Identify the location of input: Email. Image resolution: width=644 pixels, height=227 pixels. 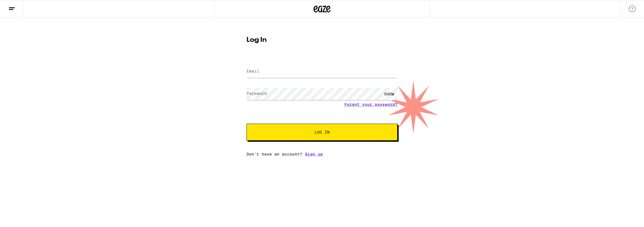
(322, 71).